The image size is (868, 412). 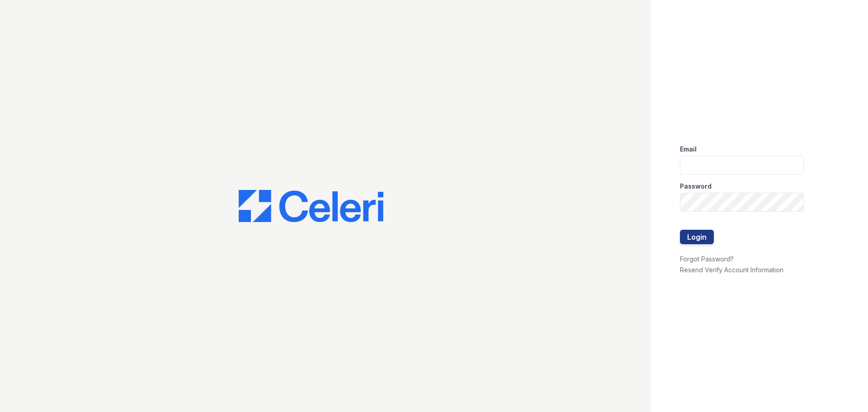 What do you see at coordinates (311, 206) in the screenshot?
I see `img: CE_Logo_Blue-a8612792a0a2168367f1c8372b55b34899dd931a85d93a1a3d3e32e68fde9ad4.png` at bounding box center [311, 206].